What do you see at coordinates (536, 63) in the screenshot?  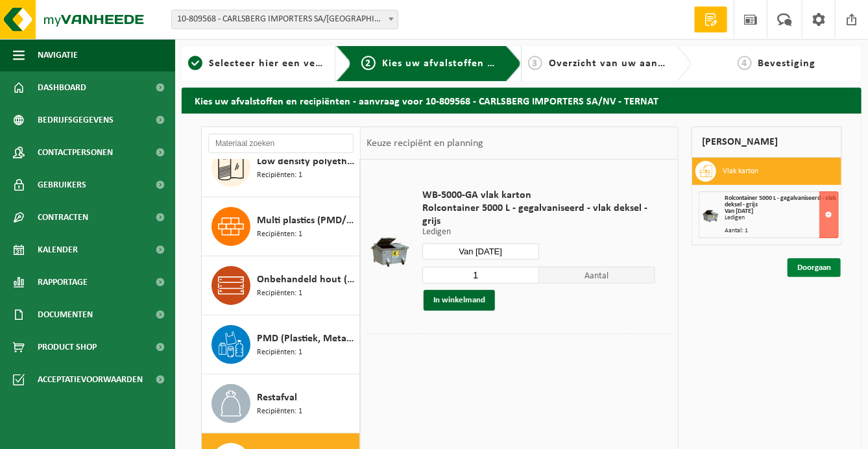 I see `span: 3` at bounding box center [536, 63].